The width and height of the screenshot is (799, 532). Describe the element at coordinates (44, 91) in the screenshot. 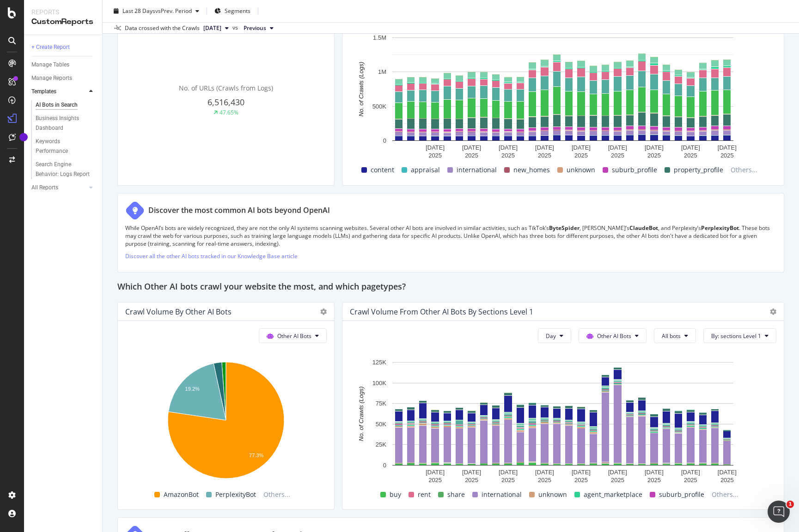

I see `div: Templates` at that location.